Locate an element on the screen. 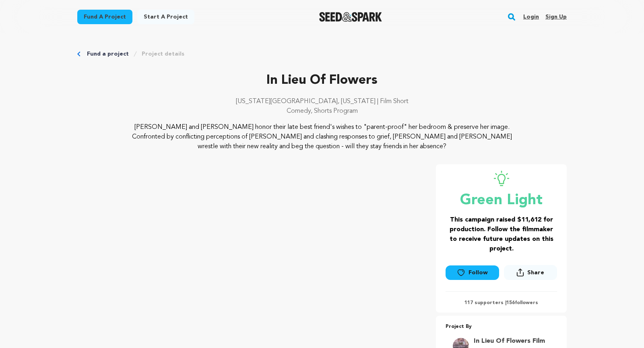 The height and width of the screenshot is (348, 644). a: Seed&Spark Homepage is located at coordinates (351, 17).